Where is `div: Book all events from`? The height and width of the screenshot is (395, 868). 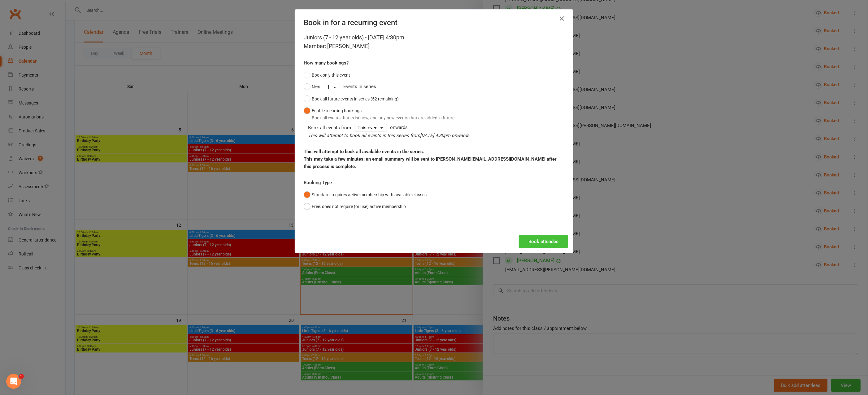 div: Book all events from is located at coordinates (329, 127).